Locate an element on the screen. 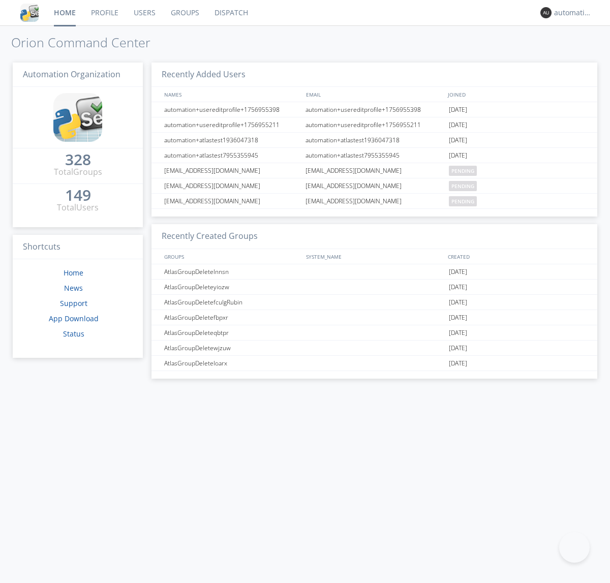 The width and height of the screenshot is (610, 583). h3: Recently Created Groups is located at coordinates (374, 236).